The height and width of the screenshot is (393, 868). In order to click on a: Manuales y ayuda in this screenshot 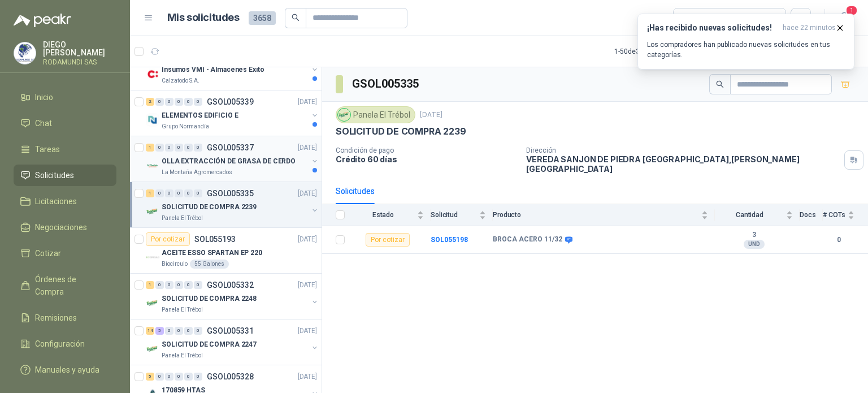, I will do `click(65, 370)`.